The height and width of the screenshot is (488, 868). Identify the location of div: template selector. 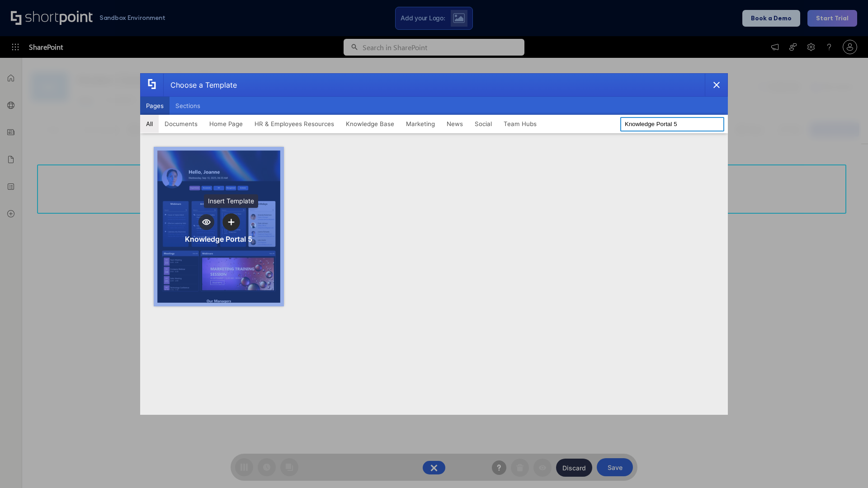
(434, 244).